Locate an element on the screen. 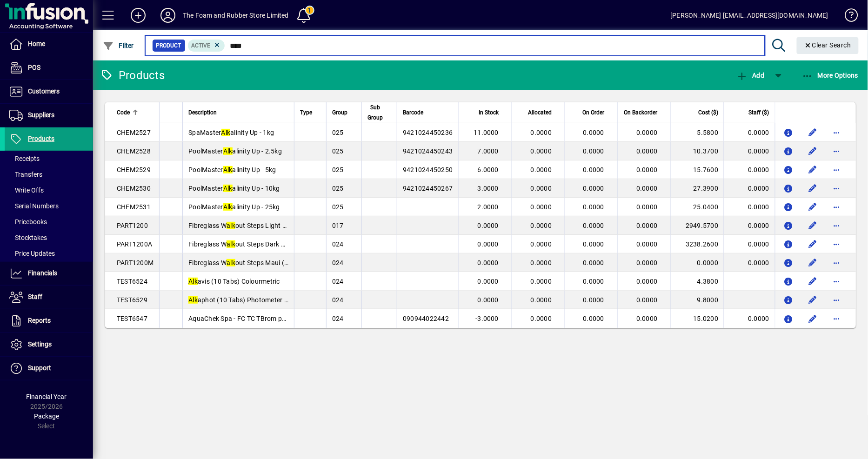 Image resolution: width=868 pixels, height=459 pixels. span: Allocated is located at coordinates (540, 113).